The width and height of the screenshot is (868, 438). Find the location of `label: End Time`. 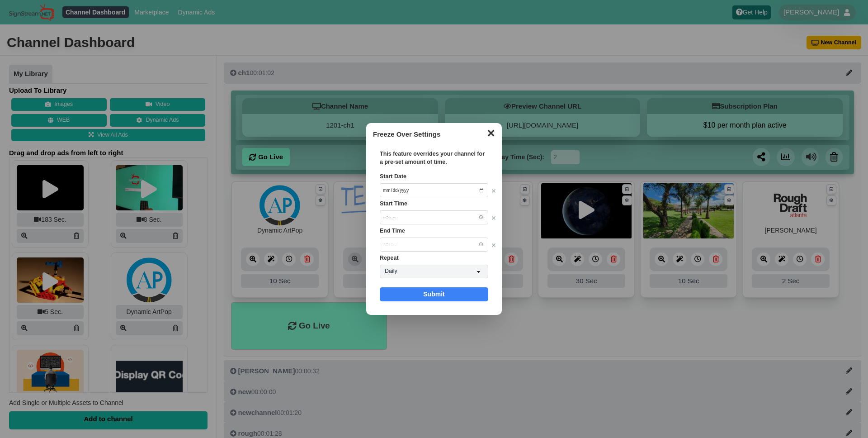

label: End Time is located at coordinates (392, 232).